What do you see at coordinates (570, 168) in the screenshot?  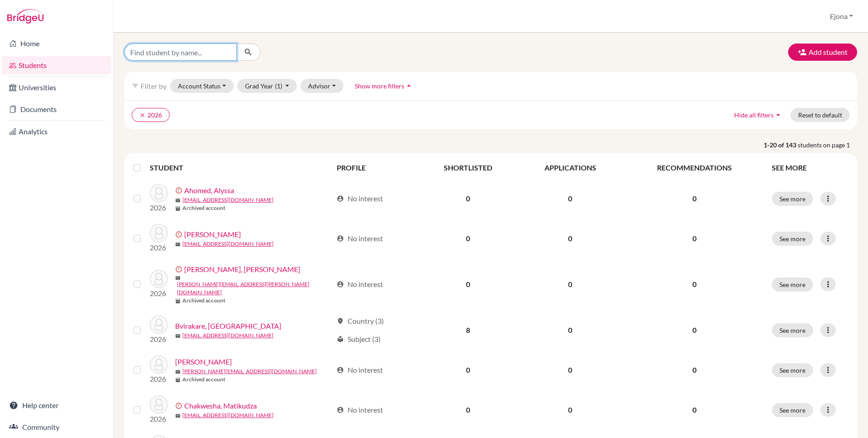 I see `th: APPLICATIONS` at bounding box center [570, 168].